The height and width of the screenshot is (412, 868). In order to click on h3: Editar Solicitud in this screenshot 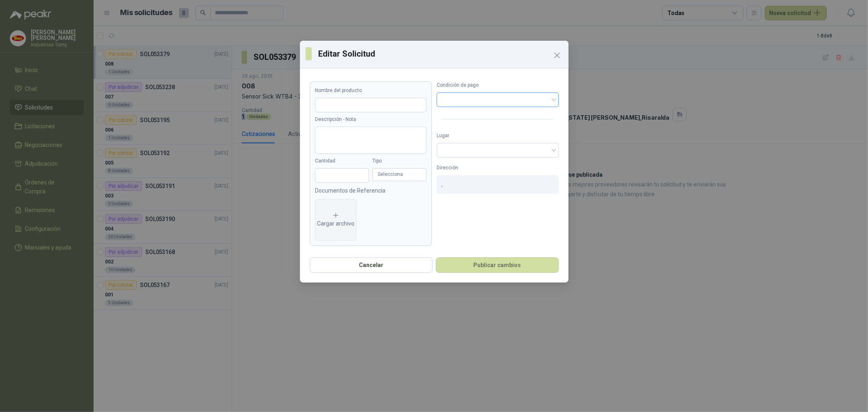, I will do `click(440, 54)`.